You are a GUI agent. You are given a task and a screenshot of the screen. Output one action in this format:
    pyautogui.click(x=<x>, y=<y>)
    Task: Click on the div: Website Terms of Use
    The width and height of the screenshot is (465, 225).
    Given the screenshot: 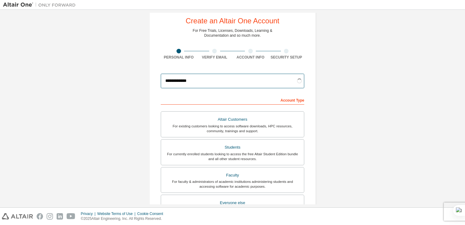 What is the action you would take?
    pyautogui.click(x=117, y=213)
    